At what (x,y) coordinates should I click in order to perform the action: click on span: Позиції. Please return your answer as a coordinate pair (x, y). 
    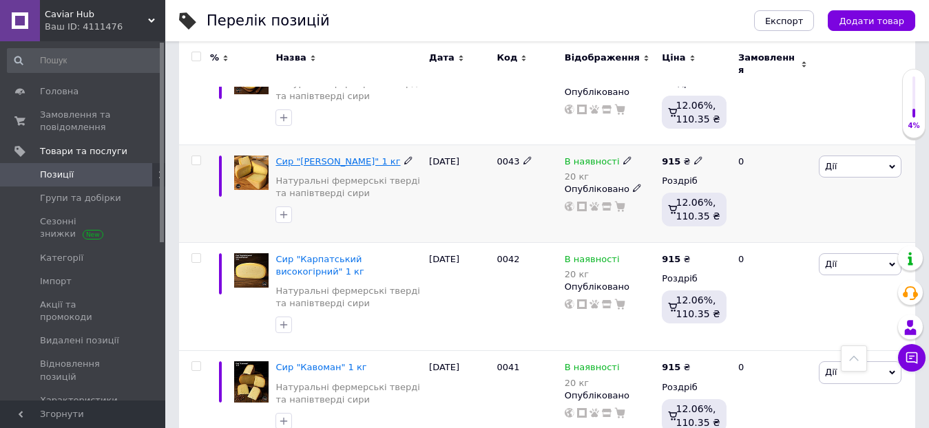
    Looking at the image, I should click on (56, 175).